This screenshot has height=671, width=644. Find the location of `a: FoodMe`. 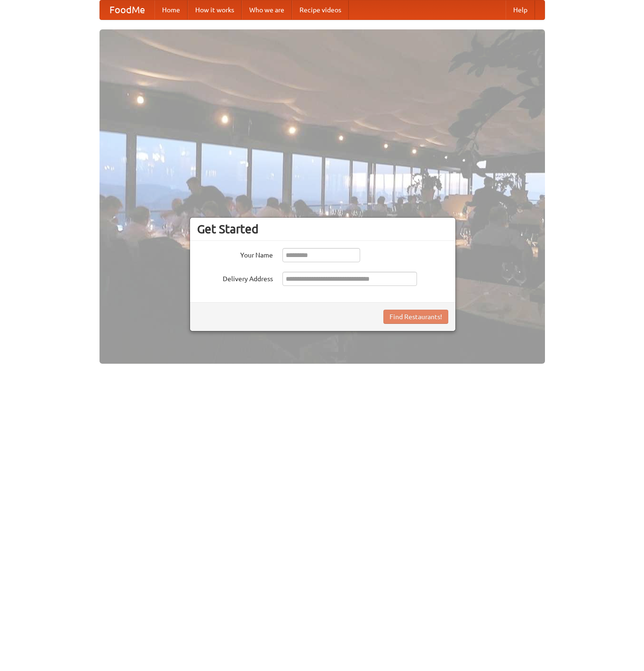

a: FoodMe is located at coordinates (127, 10).